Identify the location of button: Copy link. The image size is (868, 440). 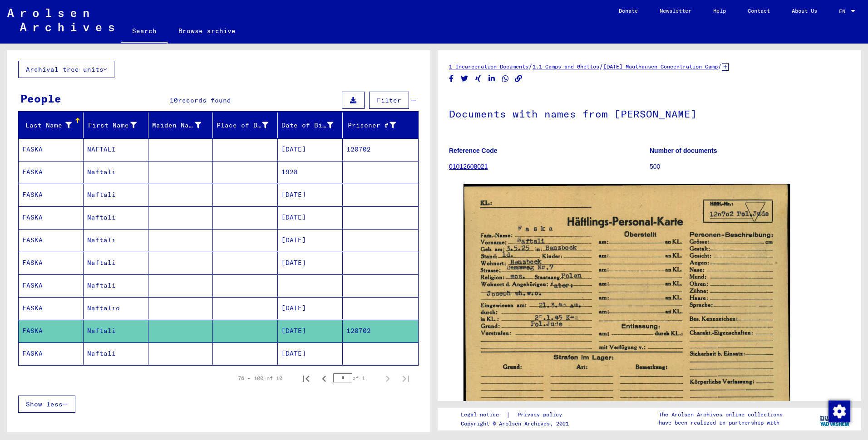
(518, 79).